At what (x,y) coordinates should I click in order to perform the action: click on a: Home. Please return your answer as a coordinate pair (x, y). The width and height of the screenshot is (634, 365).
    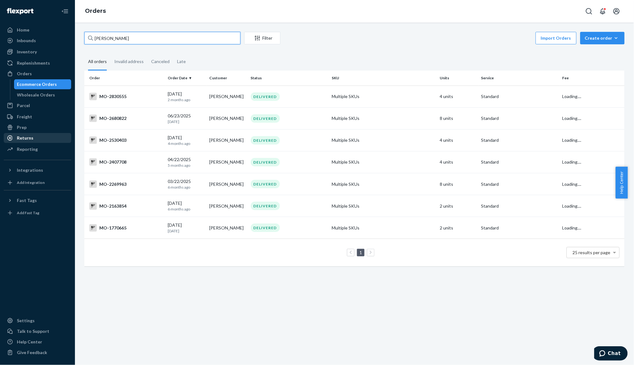
    Looking at the image, I should click on (37, 30).